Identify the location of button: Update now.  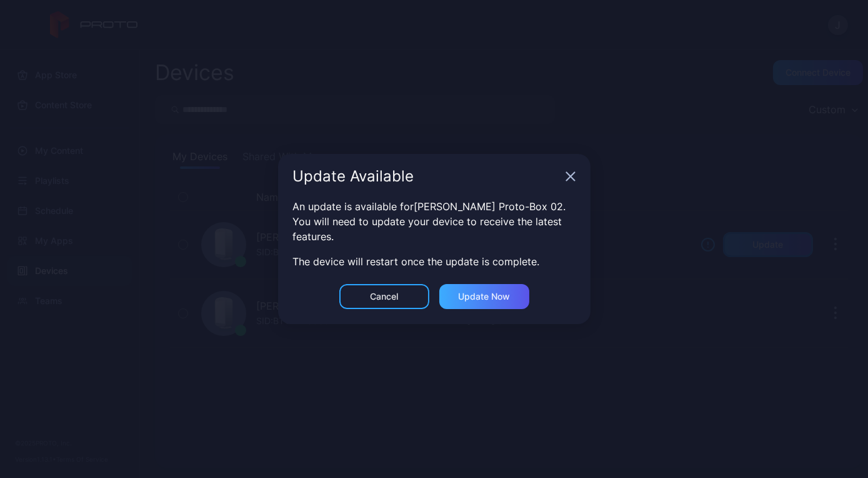
(485, 297).